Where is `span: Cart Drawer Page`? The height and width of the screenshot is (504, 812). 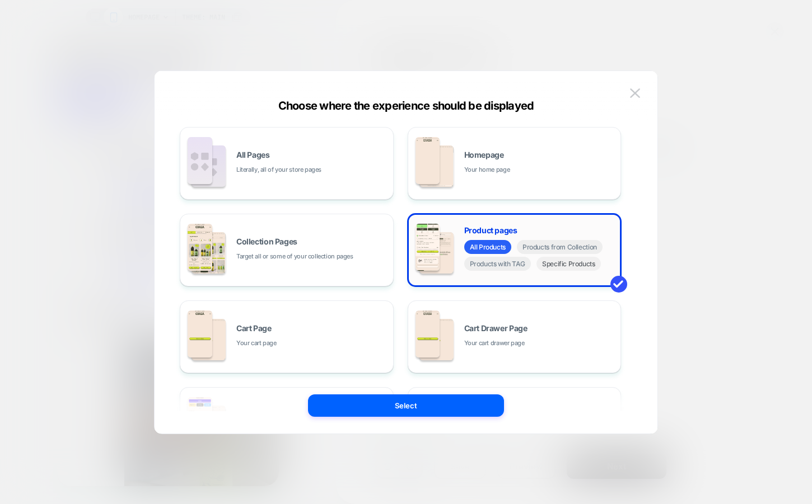 span: Cart Drawer Page is located at coordinates (495, 329).